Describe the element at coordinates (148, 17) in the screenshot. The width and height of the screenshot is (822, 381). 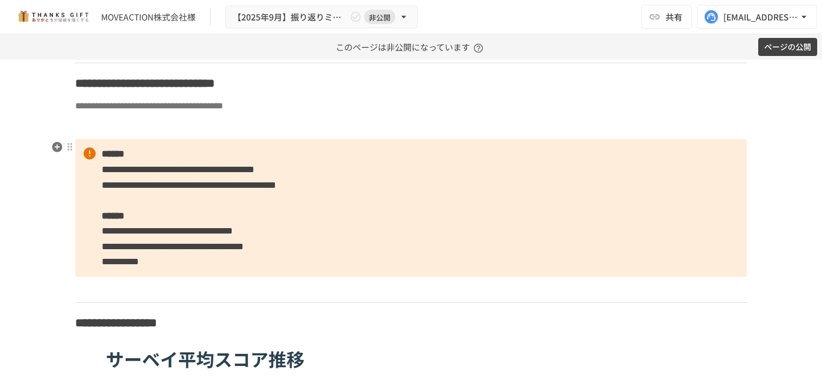
I see `div: MOVEACTION株式会社様` at that location.